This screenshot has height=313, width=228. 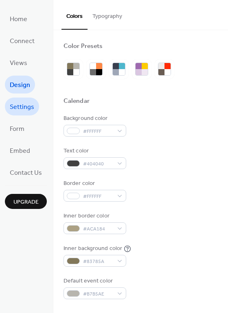 What do you see at coordinates (94, 216) in the screenshot?
I see `div: Inner border color` at bounding box center [94, 216].